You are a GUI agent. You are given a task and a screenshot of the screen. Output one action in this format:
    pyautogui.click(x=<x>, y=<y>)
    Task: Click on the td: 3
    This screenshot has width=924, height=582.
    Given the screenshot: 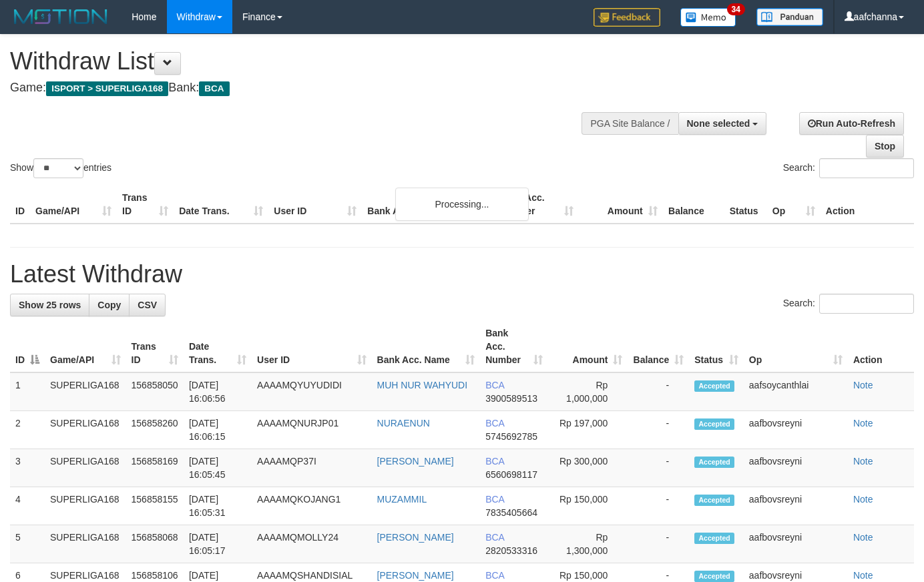 What is the action you would take?
    pyautogui.click(x=27, y=468)
    